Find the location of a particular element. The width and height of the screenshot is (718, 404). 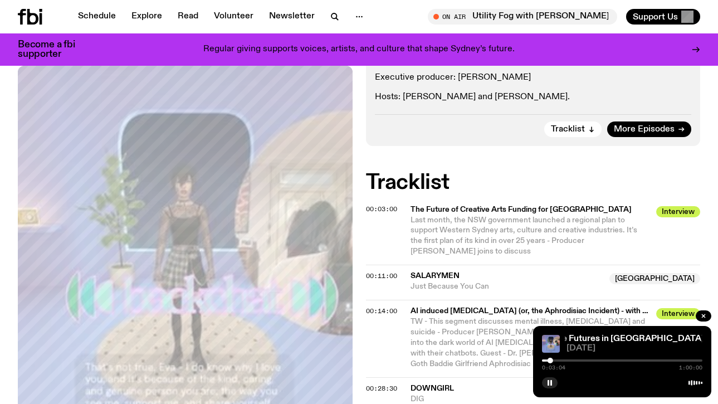

button: 00:03:00 is located at coordinates (382, 209).